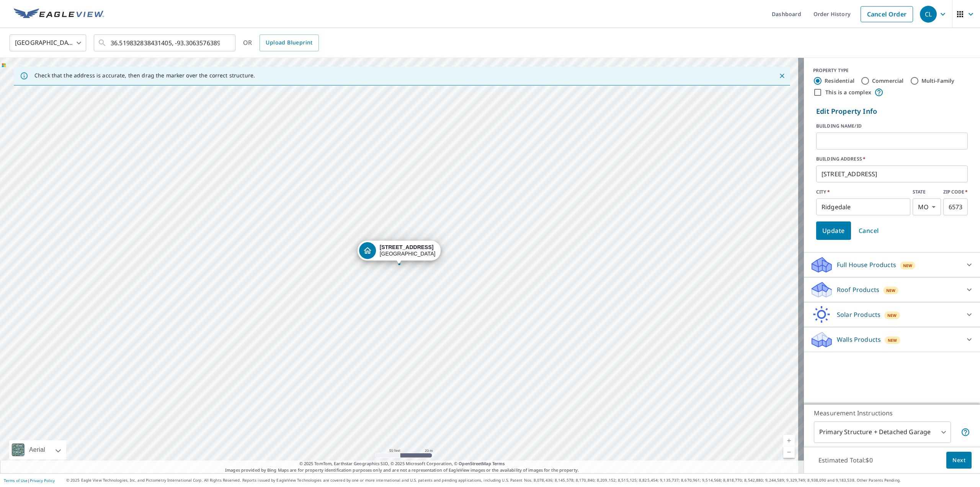 This screenshot has height=487, width=980. Describe the element at coordinates (929, 15) in the screenshot. I see `div: CL` at that location.